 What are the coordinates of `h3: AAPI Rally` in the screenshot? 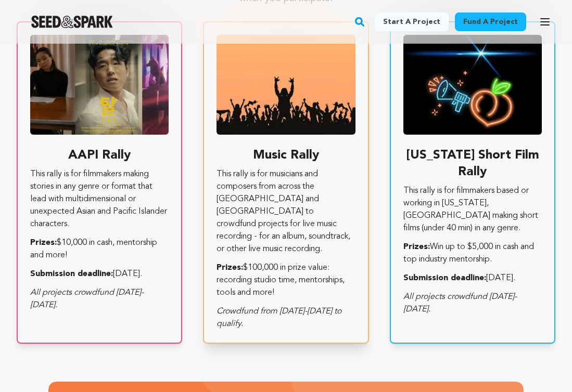 It's located at (100, 155).